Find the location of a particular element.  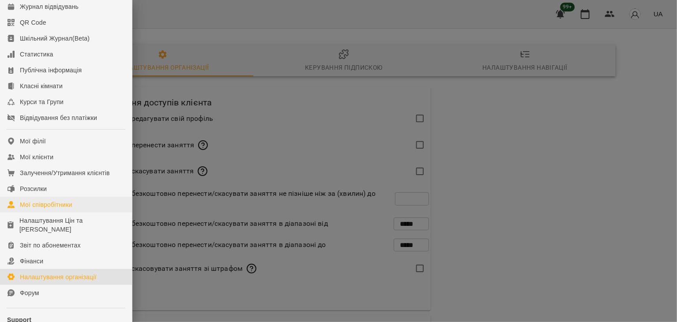

div: Курси та Групи is located at coordinates (41, 102).